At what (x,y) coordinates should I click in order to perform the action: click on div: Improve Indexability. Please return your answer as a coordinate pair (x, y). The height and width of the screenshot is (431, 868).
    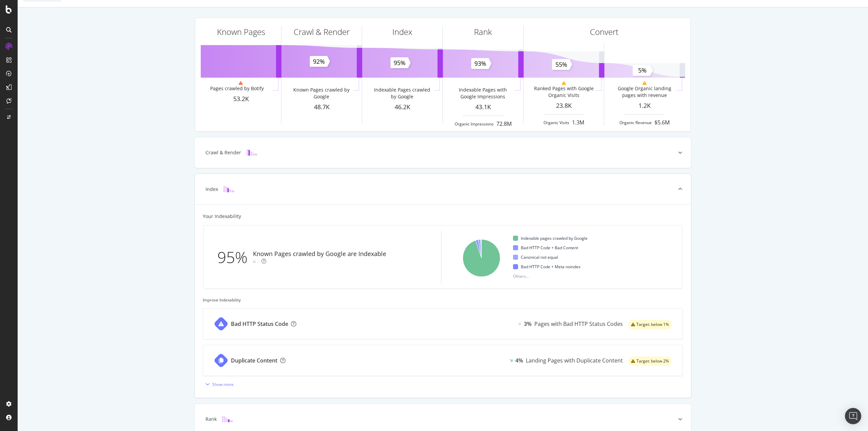
    Looking at the image, I should click on (443, 300).